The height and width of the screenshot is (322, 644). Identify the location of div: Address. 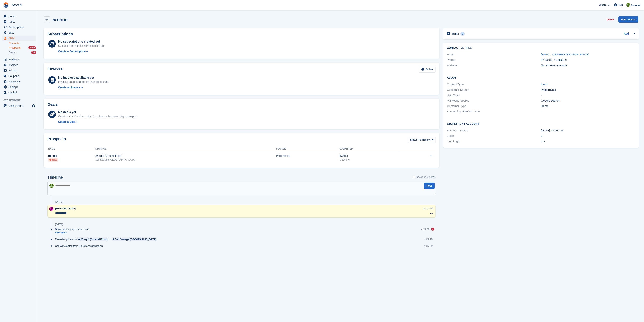
(494, 65).